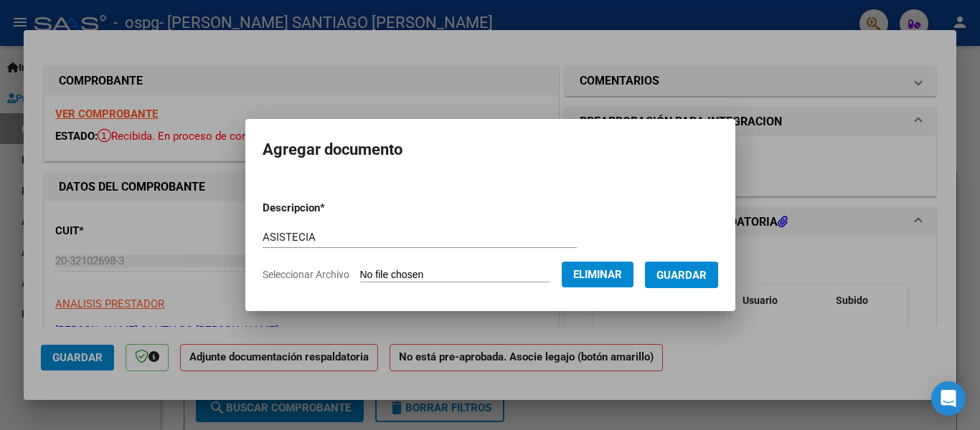 This screenshot has width=980, height=430. What do you see at coordinates (331, 208) in the screenshot?
I see `p: Descripcion` at bounding box center [331, 208].